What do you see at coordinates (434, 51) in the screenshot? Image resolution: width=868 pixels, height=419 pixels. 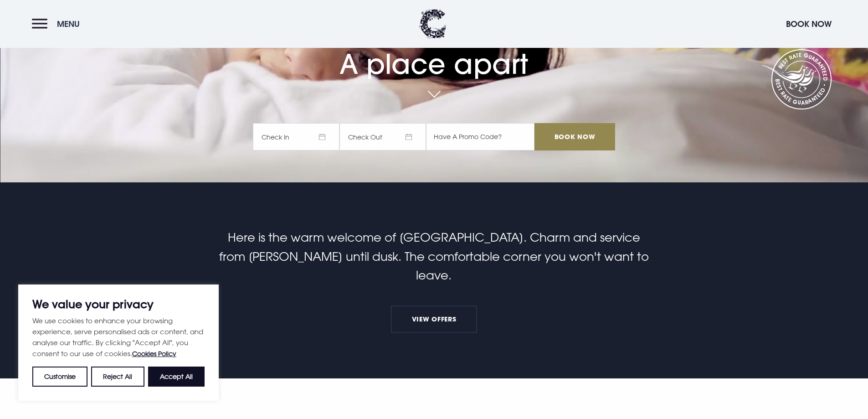 I see `h1: A place apart` at bounding box center [434, 51].